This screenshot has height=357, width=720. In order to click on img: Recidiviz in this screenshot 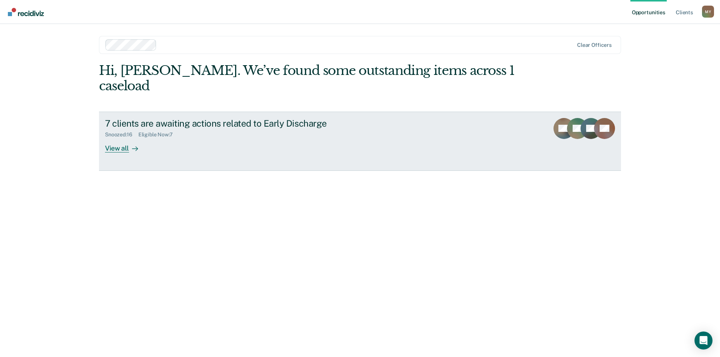, I will do `click(26, 12)`.